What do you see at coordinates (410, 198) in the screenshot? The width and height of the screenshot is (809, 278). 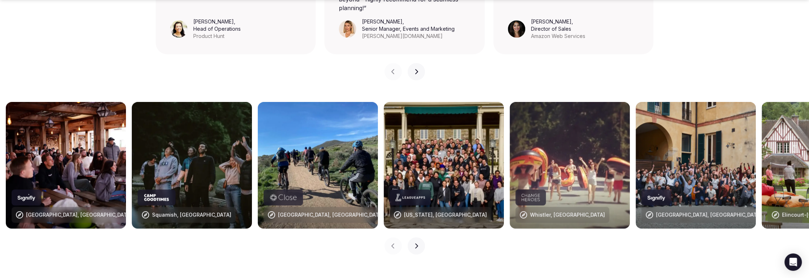 I see `svg: LeagueApps company logo` at bounding box center [410, 198].